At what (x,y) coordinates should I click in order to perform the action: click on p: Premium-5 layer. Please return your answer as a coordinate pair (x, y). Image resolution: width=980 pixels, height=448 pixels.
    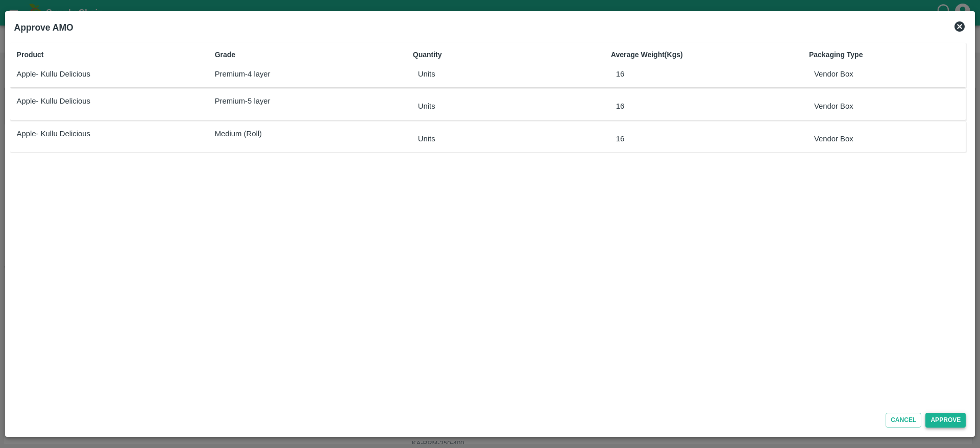
    Looking at the image, I should click on (292, 101).